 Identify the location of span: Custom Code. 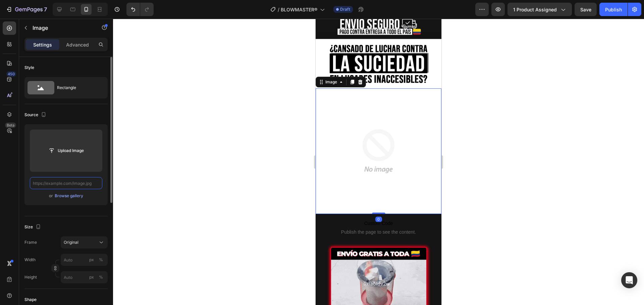
(63, 204).